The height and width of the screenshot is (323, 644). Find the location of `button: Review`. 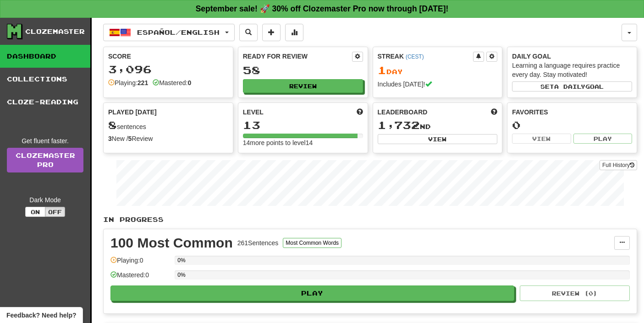

button: Review is located at coordinates (303, 86).